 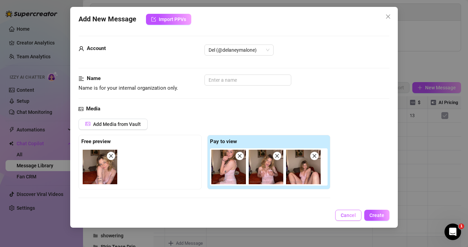 I want to click on input: Enter a name, so click(x=247, y=80).